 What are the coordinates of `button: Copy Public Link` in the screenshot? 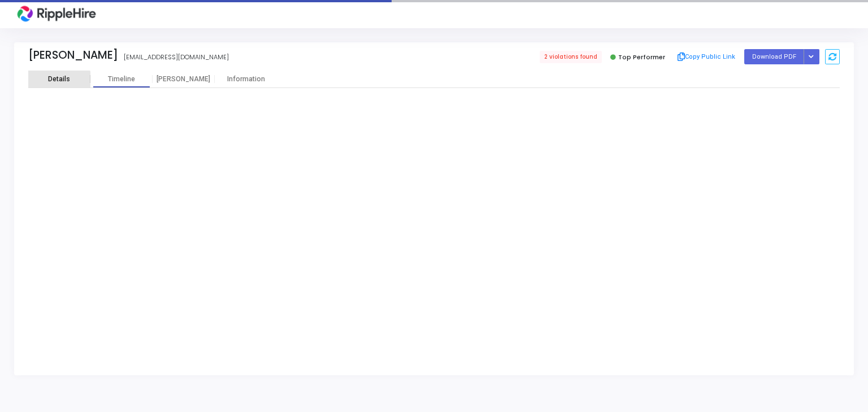 It's located at (706, 57).